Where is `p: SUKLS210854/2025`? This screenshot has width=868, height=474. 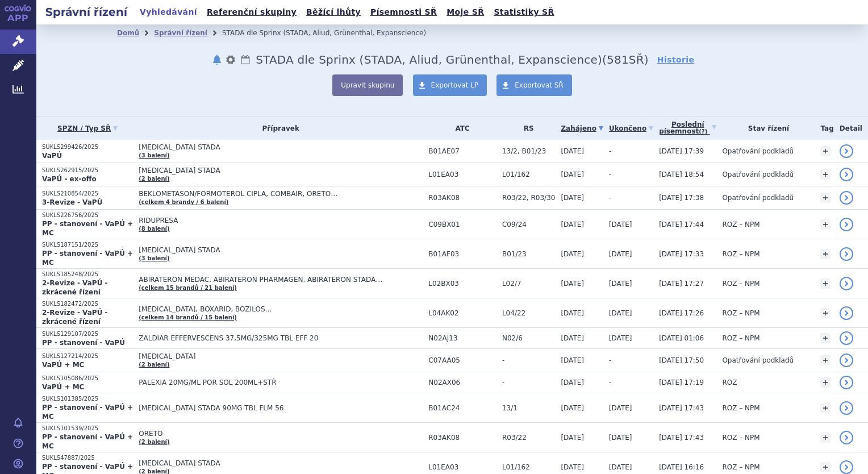 p: SUKLS210854/2025 is located at coordinates (87, 194).